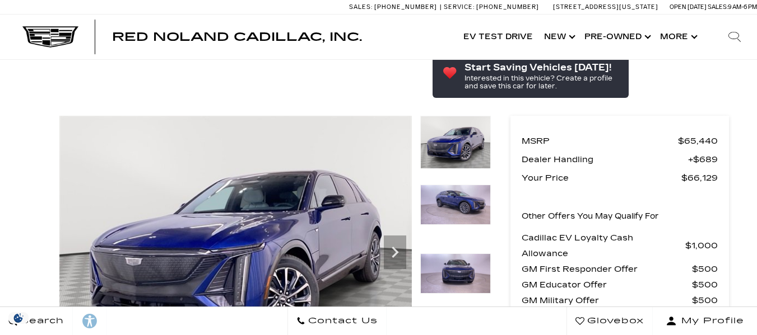 The height and width of the screenshot is (335, 757). Describe the element at coordinates (701, 246) in the screenshot. I see `span: $1,000` at that location.